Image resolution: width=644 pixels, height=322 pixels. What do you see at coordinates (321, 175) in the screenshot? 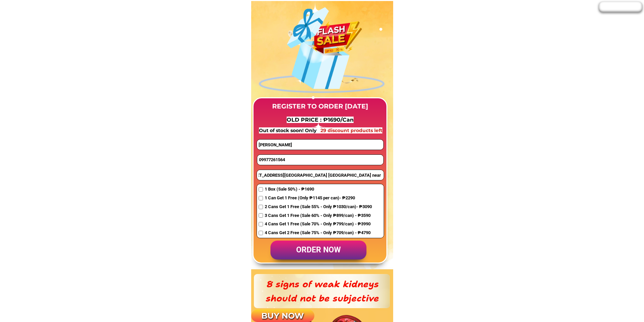
I see `input: Address` at bounding box center [321, 175].